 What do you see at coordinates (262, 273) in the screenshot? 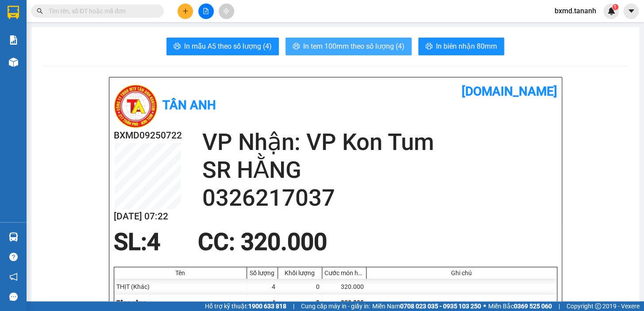
I see `div: Số lượng` at bounding box center [262, 273].